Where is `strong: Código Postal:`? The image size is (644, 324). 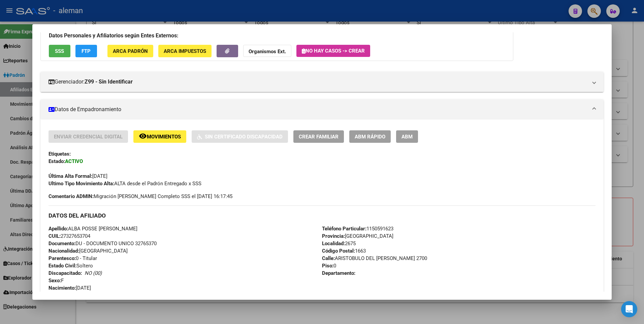
strong: Código Postal: is located at coordinates (338, 251).